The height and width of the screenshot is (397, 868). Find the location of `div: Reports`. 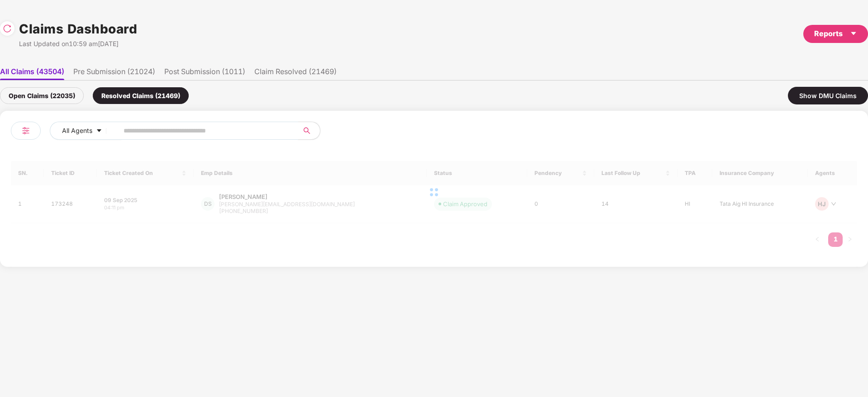

div: Reports is located at coordinates (835, 33).